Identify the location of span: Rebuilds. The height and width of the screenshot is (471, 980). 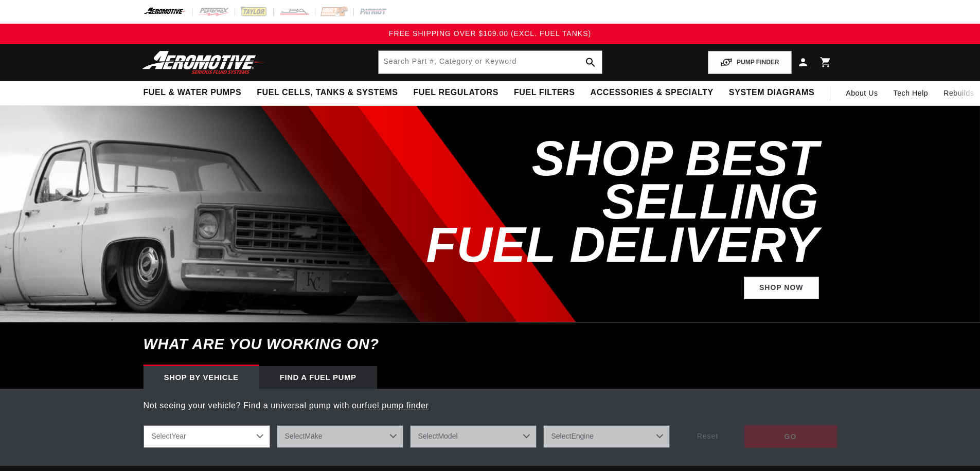
(958, 93).